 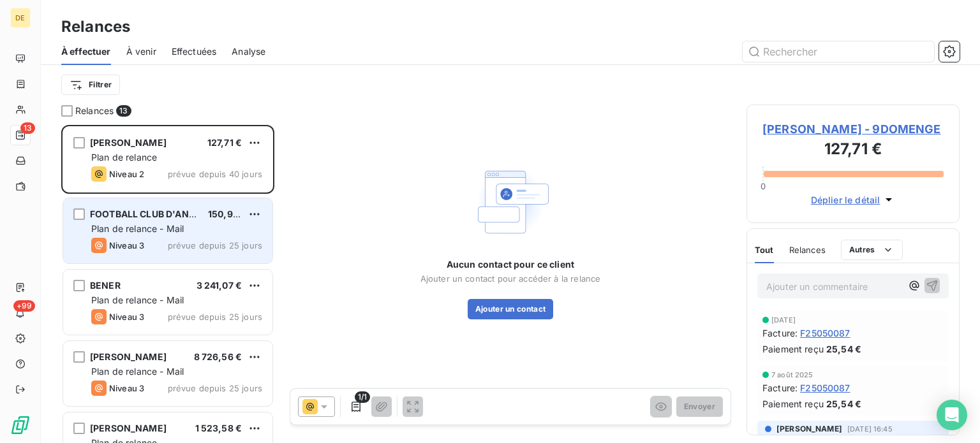 I want to click on button: Déplier le détail, so click(x=853, y=199).